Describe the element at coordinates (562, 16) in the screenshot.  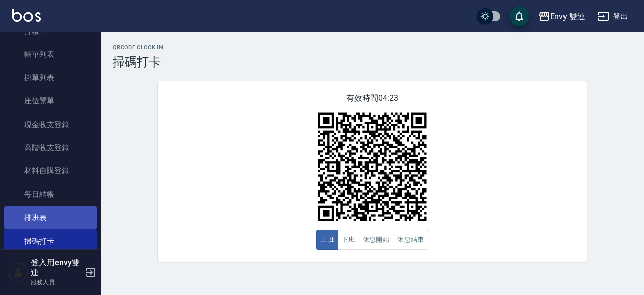
I see `button: Envy 雙連` at that location.